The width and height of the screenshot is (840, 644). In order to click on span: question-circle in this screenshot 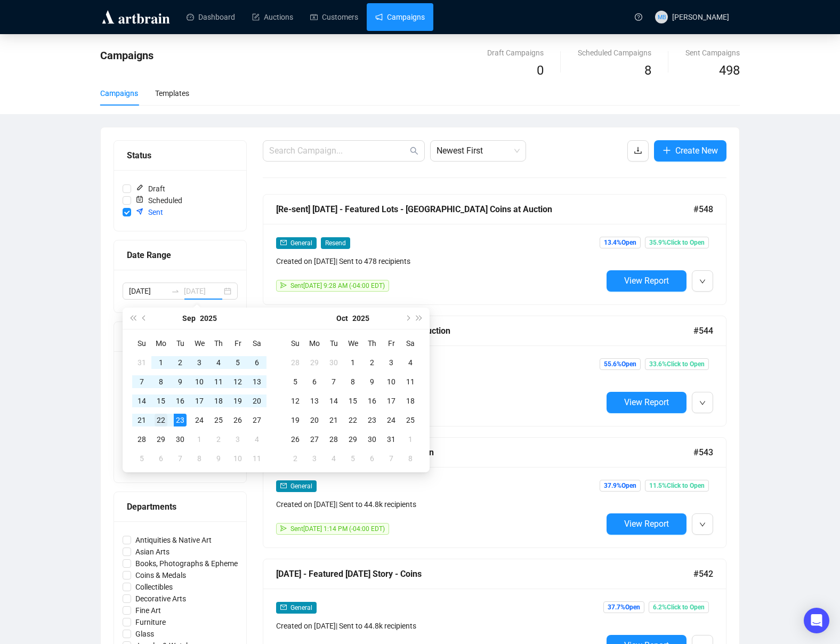, I will do `click(638, 17)`.